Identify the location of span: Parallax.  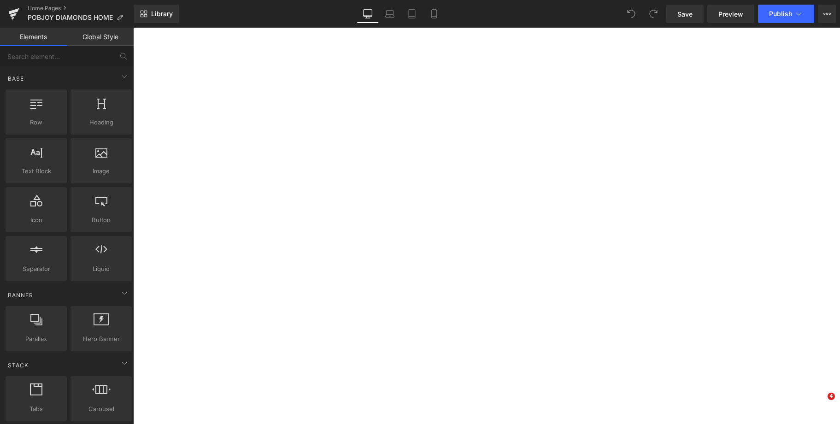
(36, 339).